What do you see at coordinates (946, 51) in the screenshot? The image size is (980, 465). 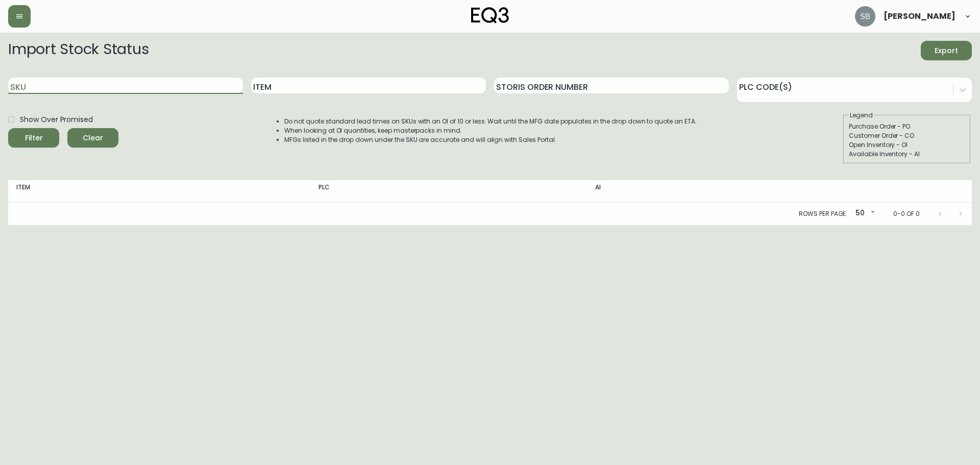 I see `span: Export` at bounding box center [946, 51].